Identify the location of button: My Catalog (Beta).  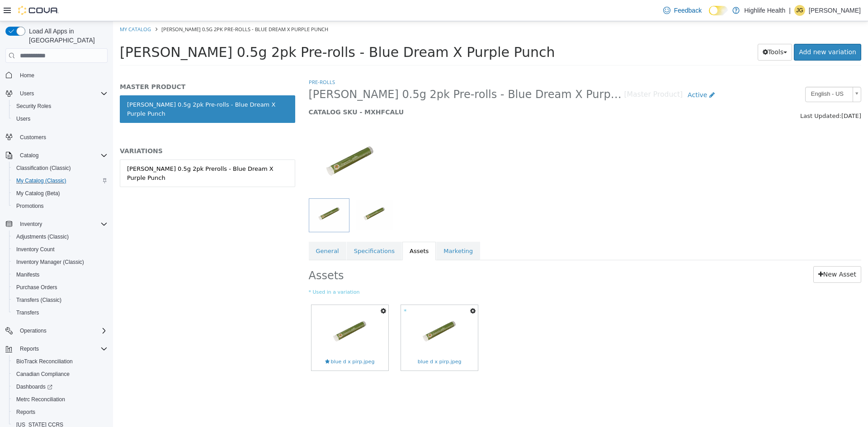
(60, 194).